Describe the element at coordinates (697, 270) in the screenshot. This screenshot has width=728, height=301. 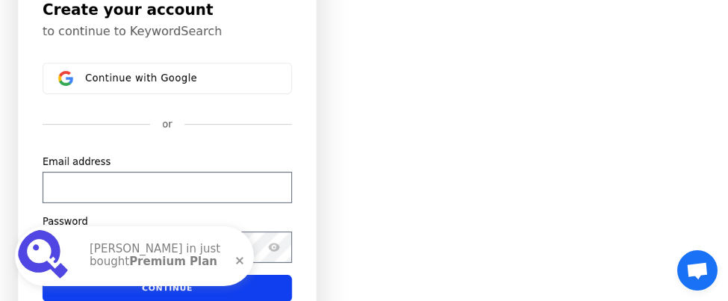
I see `div: Open chat` at that location.